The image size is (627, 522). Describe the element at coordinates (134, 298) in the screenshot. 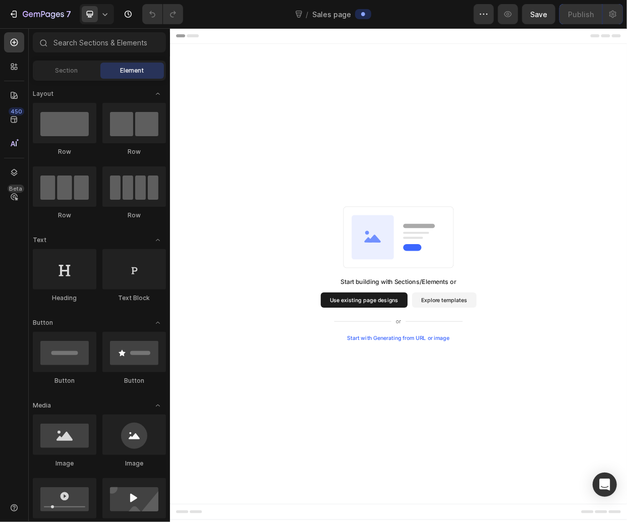

I see `div: Text Block` at that location.